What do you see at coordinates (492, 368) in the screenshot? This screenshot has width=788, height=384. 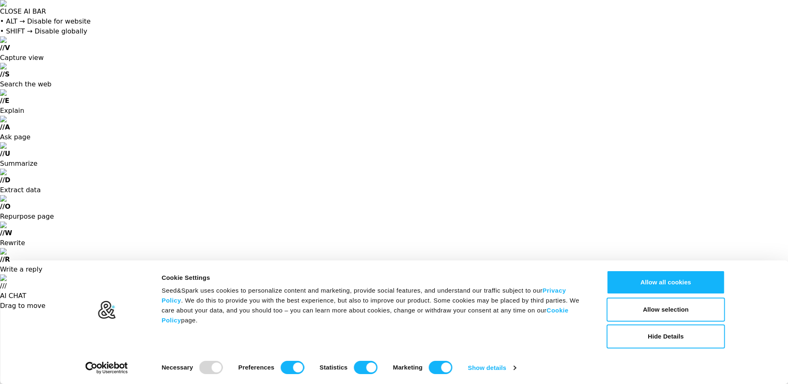 I see `a: Show details` at bounding box center [492, 368].